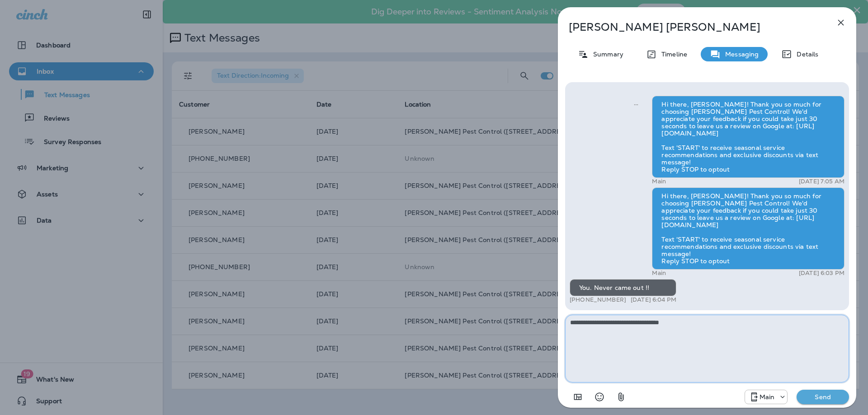 Image resolution: width=868 pixels, height=415 pixels. What do you see at coordinates (823, 397) in the screenshot?
I see `p: Send` at bounding box center [823, 397].